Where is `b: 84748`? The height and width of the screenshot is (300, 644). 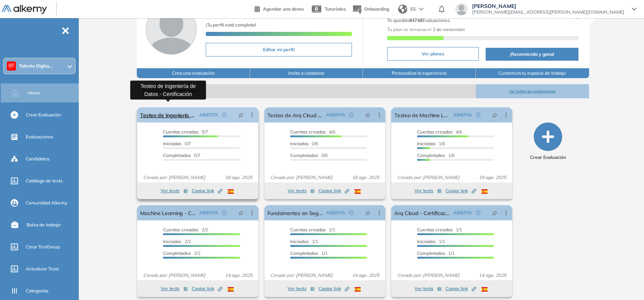
b: 84748 is located at coordinates (416, 20).